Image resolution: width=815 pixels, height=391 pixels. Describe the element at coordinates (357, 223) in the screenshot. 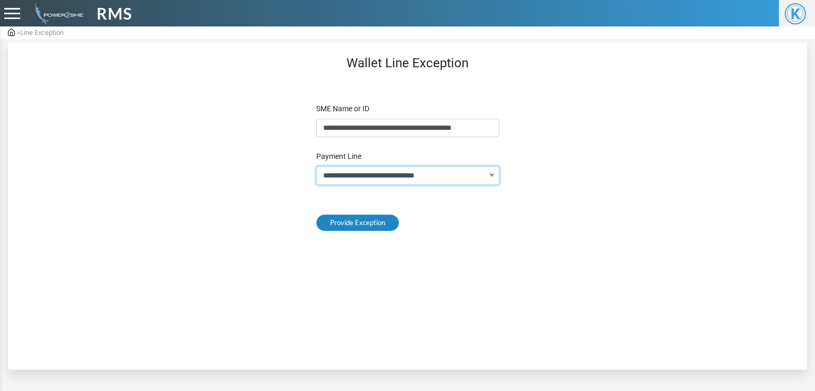

I see `button: Provide Exception` at that location.